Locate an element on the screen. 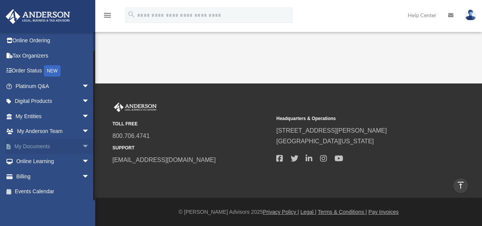  a: My Documentsarrow_drop_down is located at coordinates (53, 146).